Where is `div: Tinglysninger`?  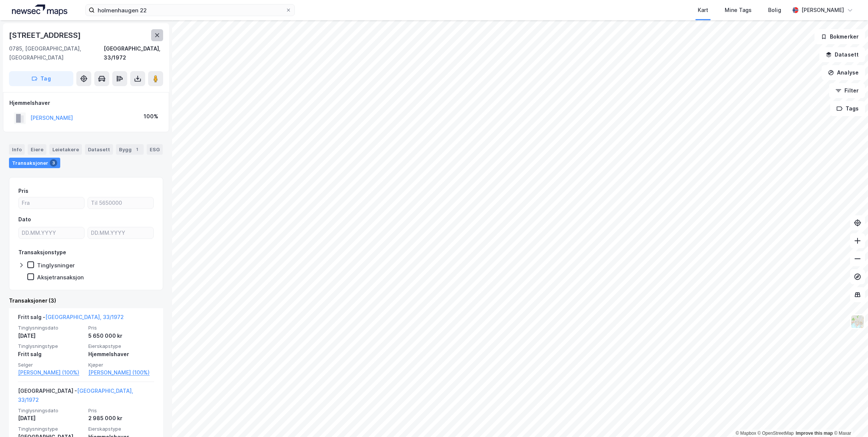
div: Tinglysninger is located at coordinates (56, 265).